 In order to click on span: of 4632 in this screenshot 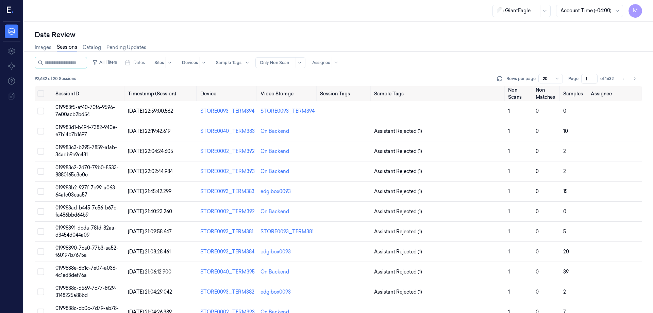, I will do `click(607, 79)`.